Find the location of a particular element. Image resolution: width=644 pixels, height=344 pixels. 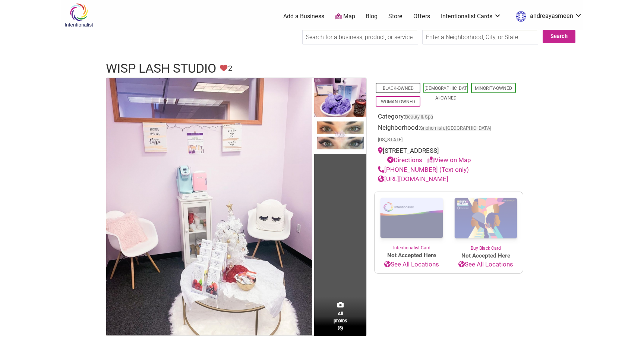

a: Blog is located at coordinates (372, 16).